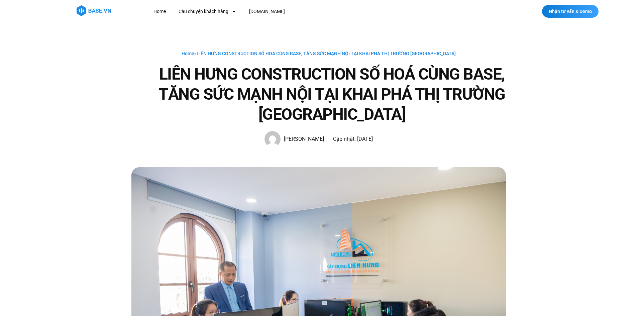 Image resolution: width=637 pixels, height=316 pixels. Describe the element at coordinates (278, 11) in the screenshot. I see `nav: Menu` at that location.